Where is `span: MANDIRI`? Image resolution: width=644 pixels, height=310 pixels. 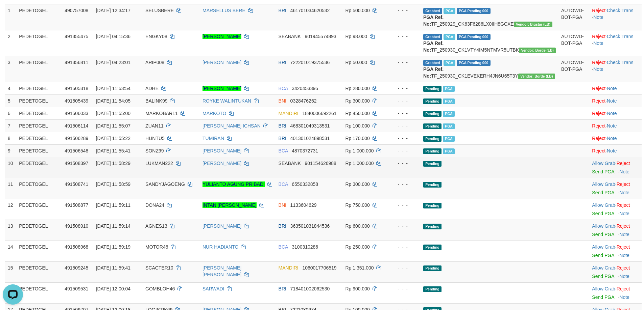 span: MANDIRI is located at coordinates (288, 114).